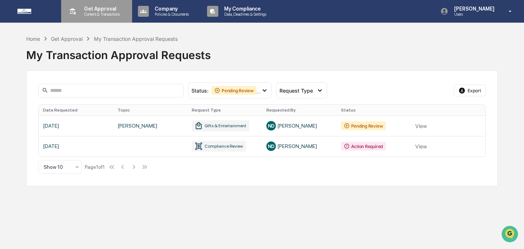 The width and height of the screenshot is (524, 249). What do you see at coordinates (75, 95) in the screenshot?
I see `span: Attestations` at bounding box center [75, 95].